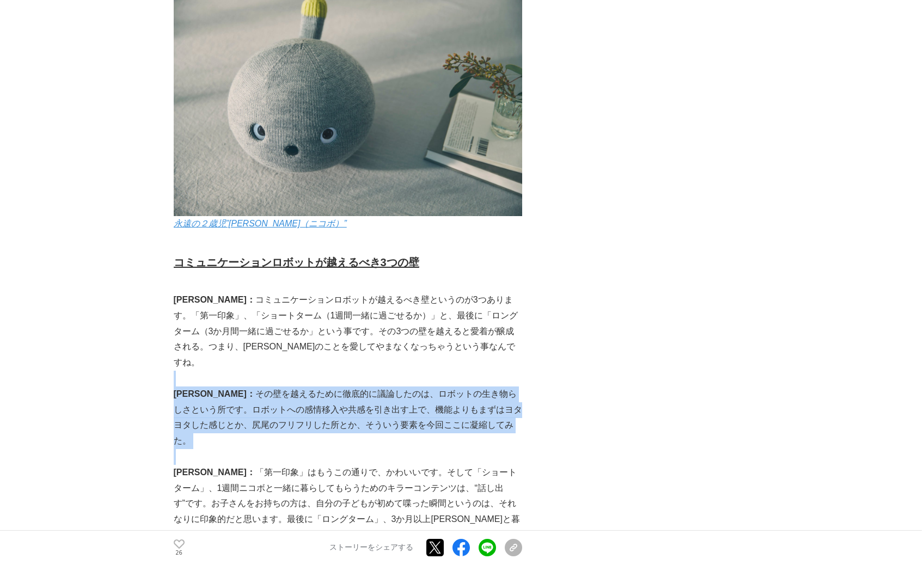 The height and width of the screenshot is (565, 924). I want to click on p: コミュニケーションロボットが越えるべき壁というのが3つあります。「第一印象」、「ショートターム（1週間一緒に過ごせるか）」と、最後に「ロングターム（3か月間一緒に過ごせるか」という事です。その3..., so click(348, 331).